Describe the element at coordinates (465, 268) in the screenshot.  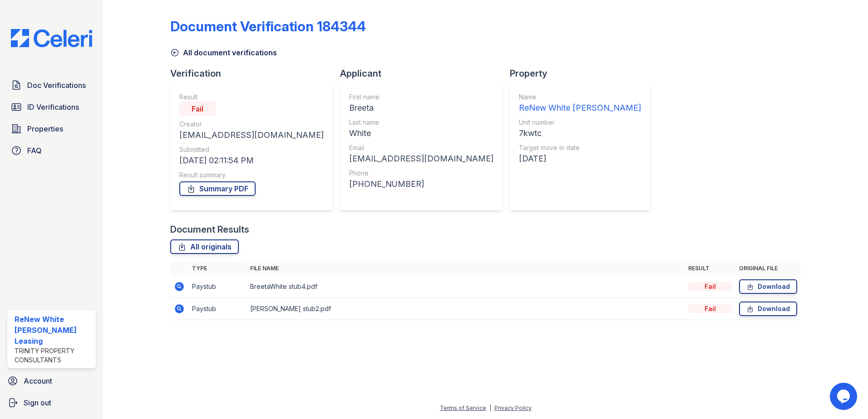
I see `th: File name` at that location.